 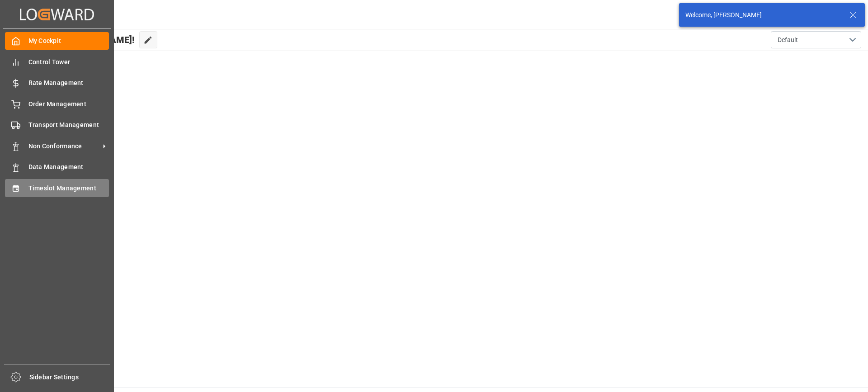 I want to click on a: Data Management, so click(x=57, y=167).